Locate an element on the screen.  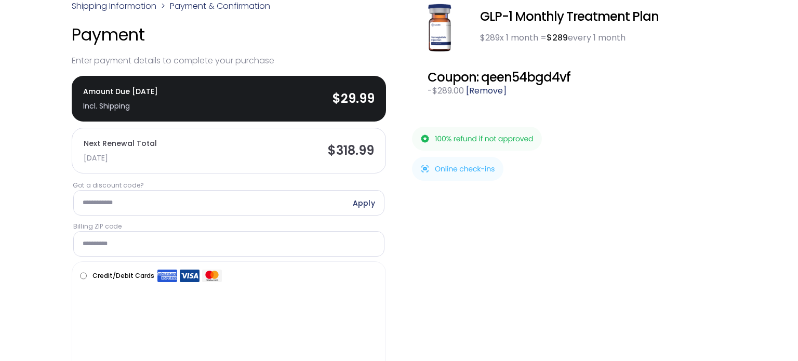
label: Got a discount code? is located at coordinates (228, 185).